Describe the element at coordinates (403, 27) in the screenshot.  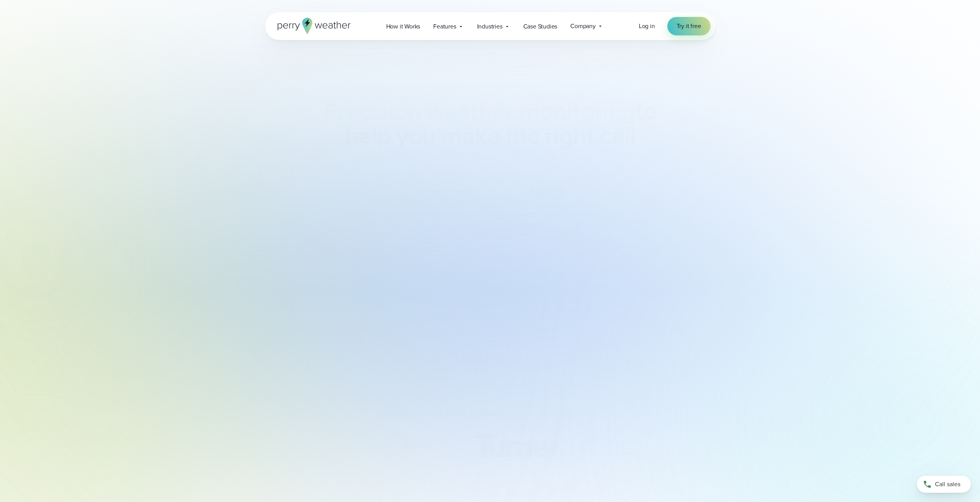
I see `span: How it Works` at that location.